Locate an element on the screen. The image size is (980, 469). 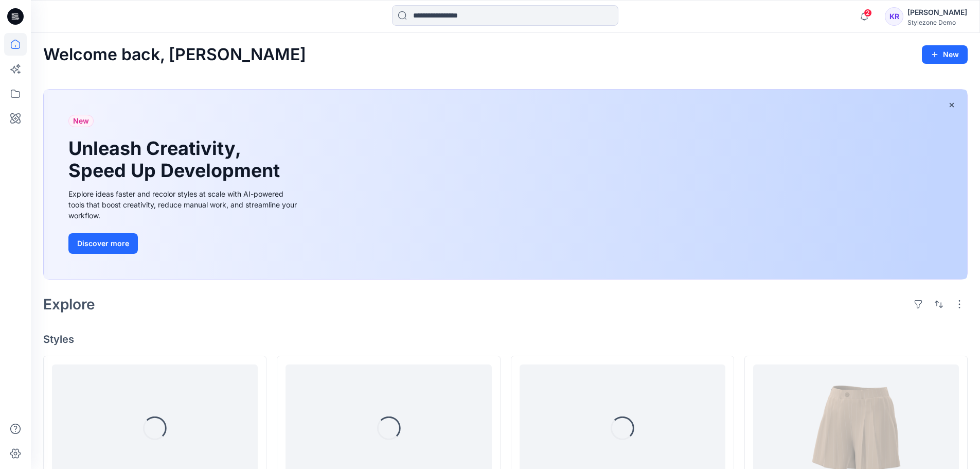
span: New is located at coordinates (81, 121).